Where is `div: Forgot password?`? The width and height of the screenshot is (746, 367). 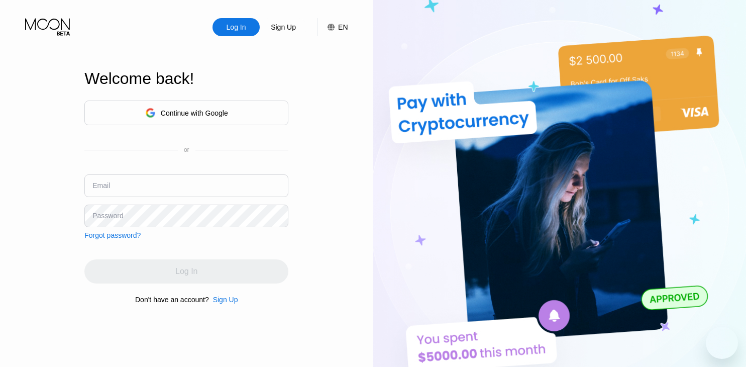 div: Forgot password? is located at coordinates (113, 235).